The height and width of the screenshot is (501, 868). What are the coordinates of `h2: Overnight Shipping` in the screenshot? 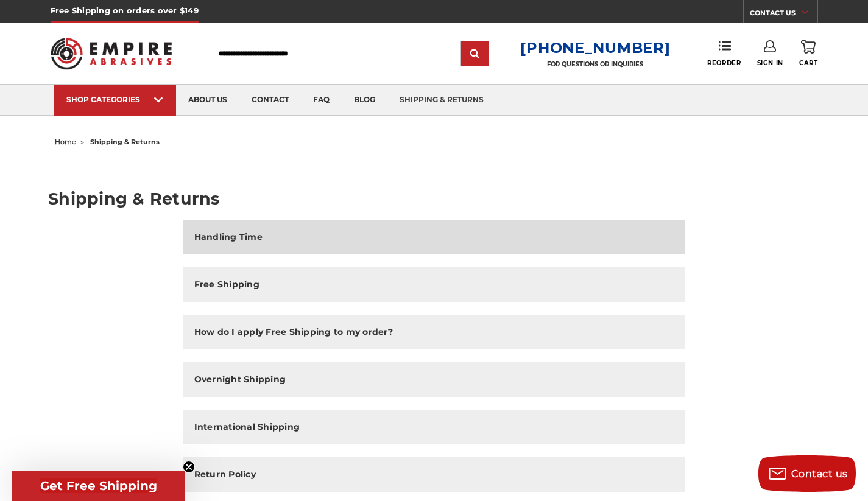 It's located at (240, 380).